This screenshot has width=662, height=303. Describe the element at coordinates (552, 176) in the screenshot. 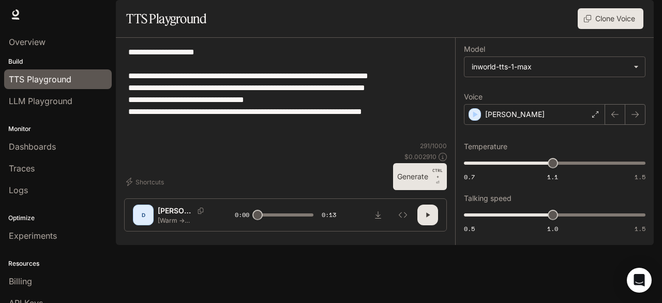

I see `span: 1.1` at that location.